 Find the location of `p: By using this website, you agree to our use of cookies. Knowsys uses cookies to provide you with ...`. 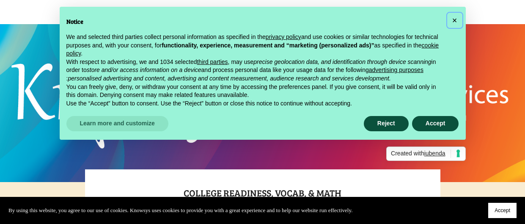

p: By using this website, you agree to our use of cookies. Knowsys uses cookies to provide you with ... is located at coordinates (180, 210).